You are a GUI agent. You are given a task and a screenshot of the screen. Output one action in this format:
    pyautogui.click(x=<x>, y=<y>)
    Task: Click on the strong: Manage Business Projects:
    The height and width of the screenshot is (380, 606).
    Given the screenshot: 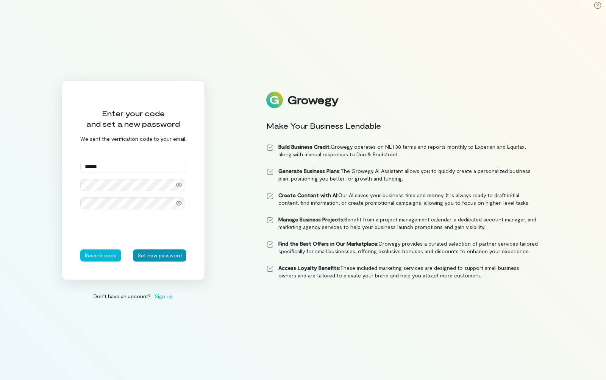 What is the action you would take?
    pyautogui.click(x=311, y=219)
    